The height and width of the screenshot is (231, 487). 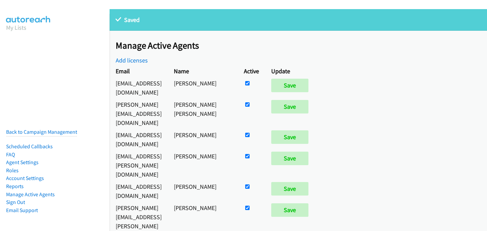 I want to click on a: Add licenses, so click(x=132, y=60).